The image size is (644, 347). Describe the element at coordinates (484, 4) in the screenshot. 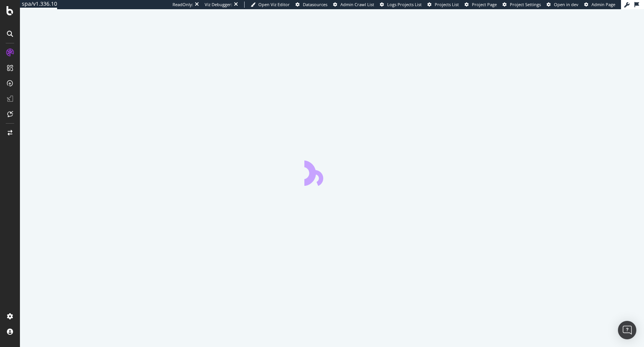

I see `span: Project Page` at that location.